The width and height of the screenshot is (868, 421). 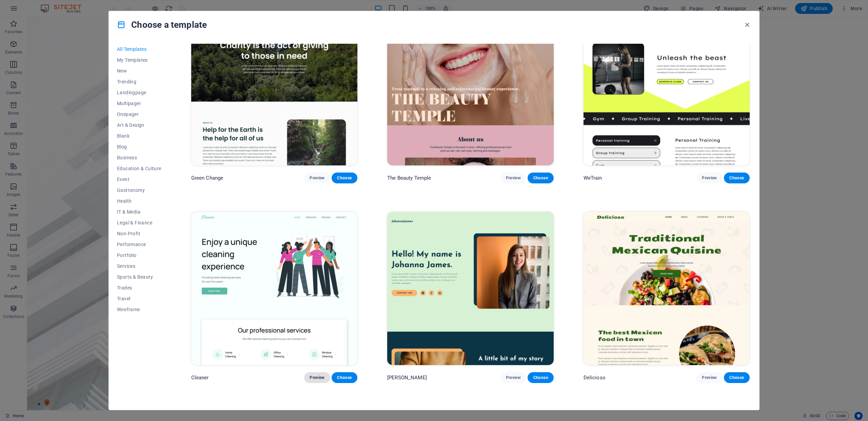 I want to click on button: New, so click(x=139, y=71).